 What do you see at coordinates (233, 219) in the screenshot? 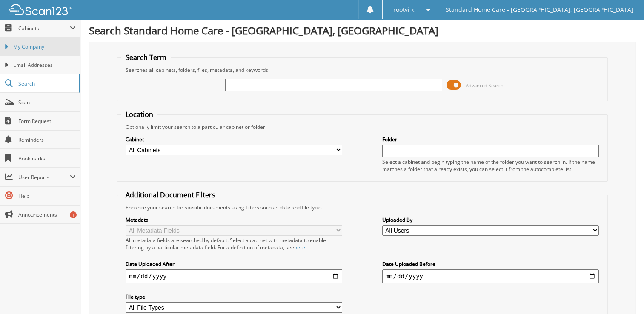
I see `label: Metadata` at bounding box center [233, 219].